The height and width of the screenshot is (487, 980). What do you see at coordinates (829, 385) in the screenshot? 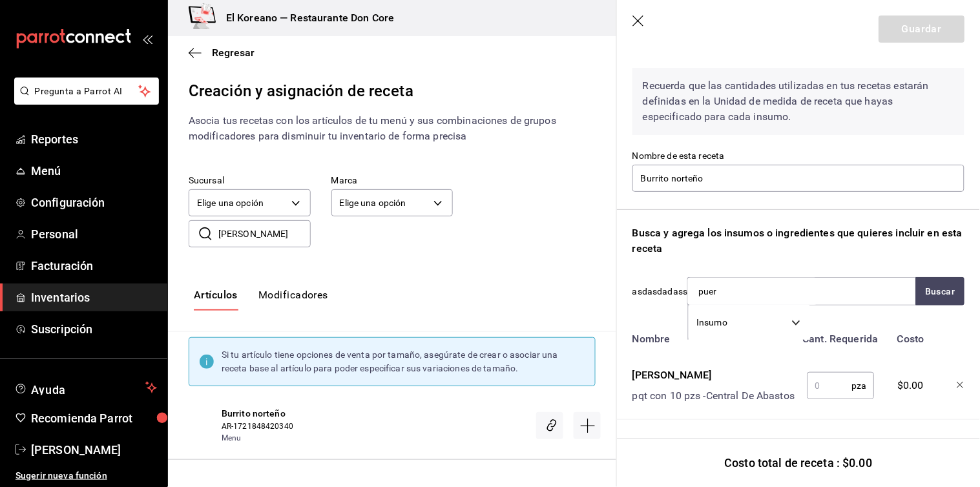
I see `input: 0` at bounding box center [829, 385].